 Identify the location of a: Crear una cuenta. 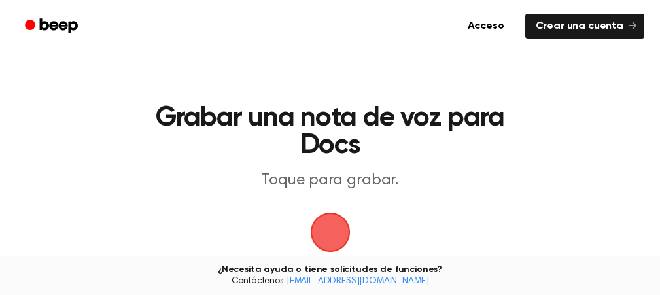
(585, 26).